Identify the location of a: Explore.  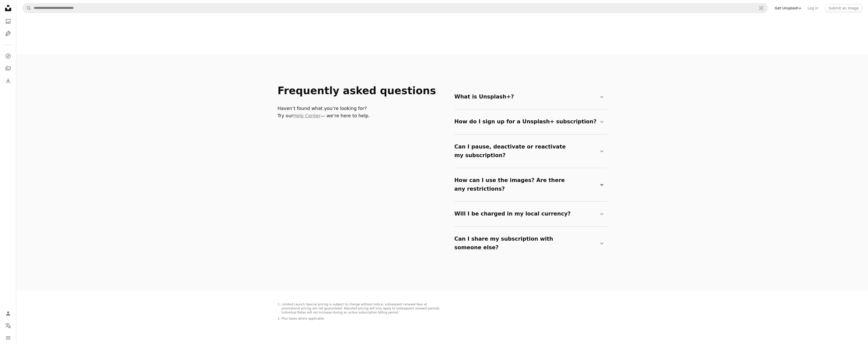
(8, 56).